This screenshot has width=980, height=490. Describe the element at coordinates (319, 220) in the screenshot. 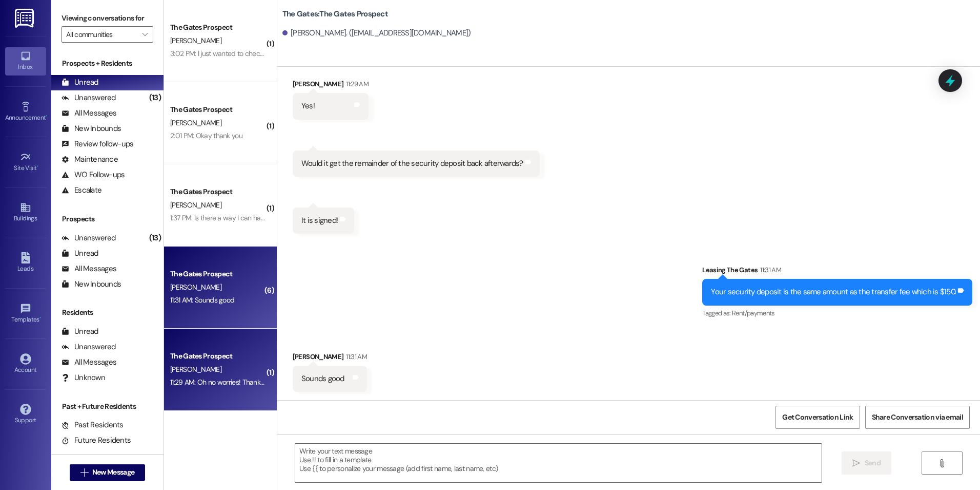

I see `div: It is signed!` at that location.